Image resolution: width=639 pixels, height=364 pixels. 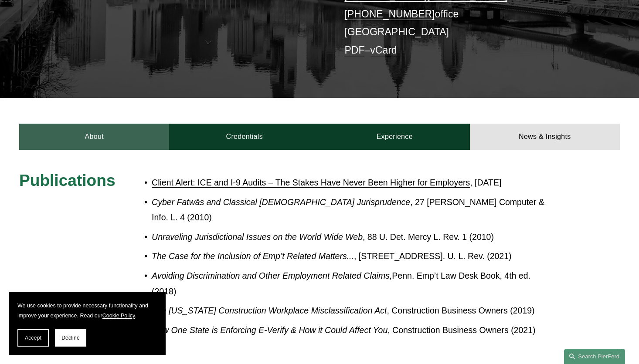 I want to click on p: We use cookies to provide necessary functionality and improve your experience. Read our ., so click(x=87, y=311).